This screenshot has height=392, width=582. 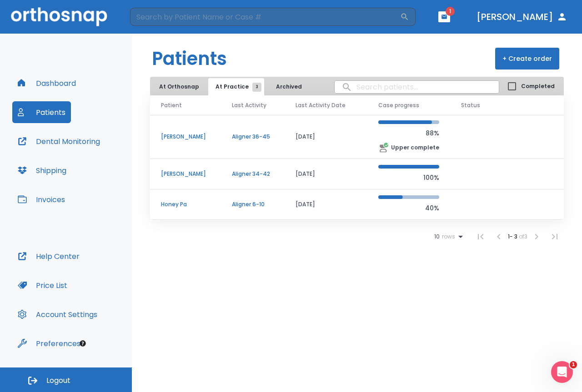 I want to click on span: of 3, so click(x=523, y=236).